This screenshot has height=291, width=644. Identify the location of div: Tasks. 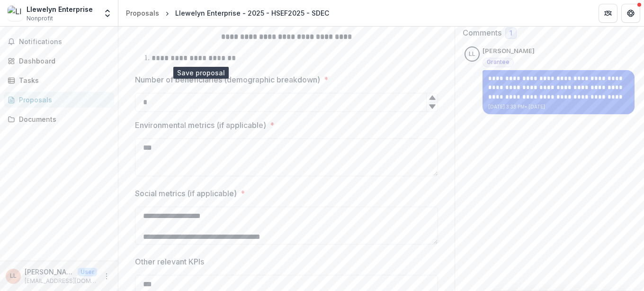
(63, 80).